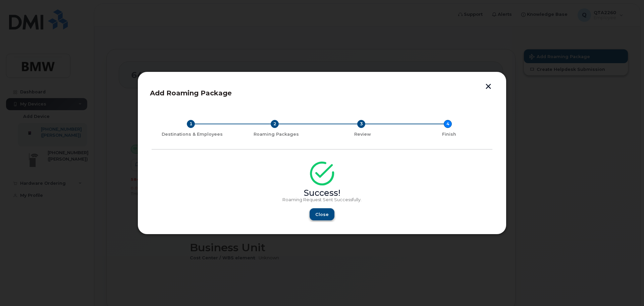  Describe the element at coordinates (363, 135) in the screenshot. I see `div: Review` at that location.